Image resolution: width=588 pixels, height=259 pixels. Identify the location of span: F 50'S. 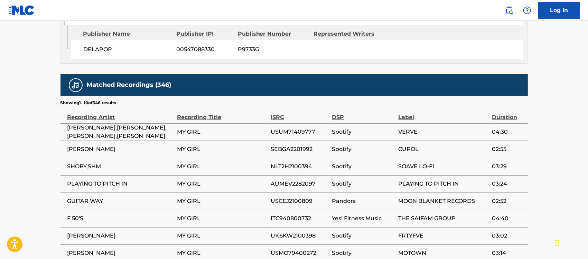
(121, 218).